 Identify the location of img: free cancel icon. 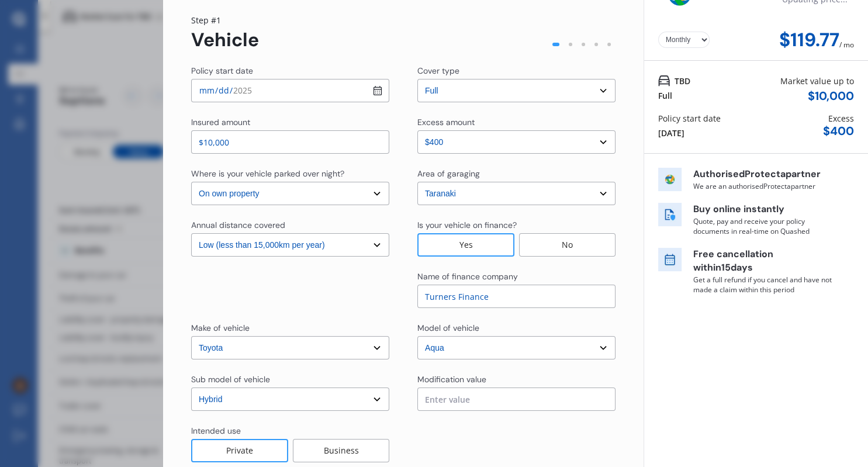
(670, 259).